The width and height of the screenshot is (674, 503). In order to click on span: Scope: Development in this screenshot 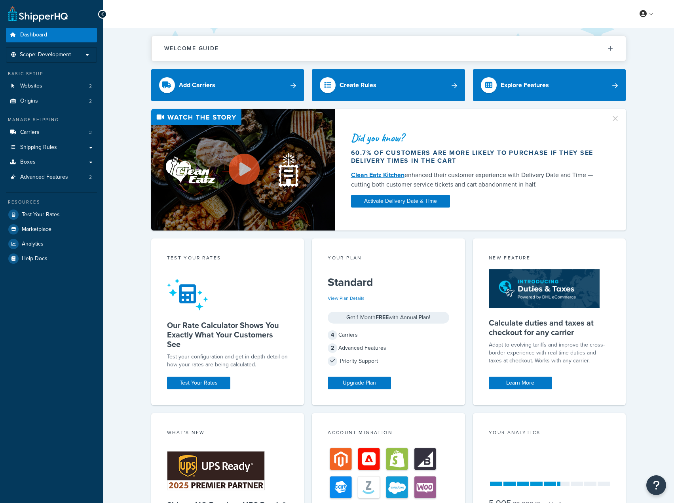, I will do `click(45, 55)`.